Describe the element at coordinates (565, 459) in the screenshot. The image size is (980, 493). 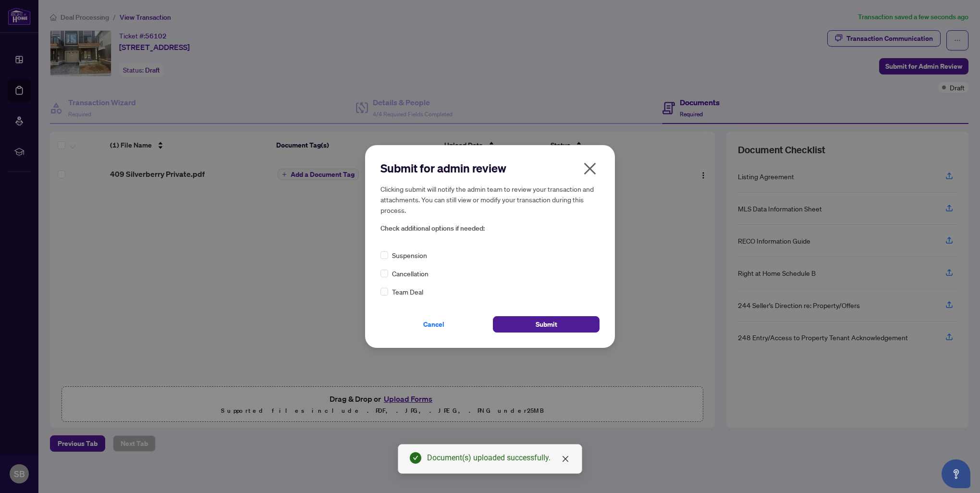
I see `a: Close` at that location.